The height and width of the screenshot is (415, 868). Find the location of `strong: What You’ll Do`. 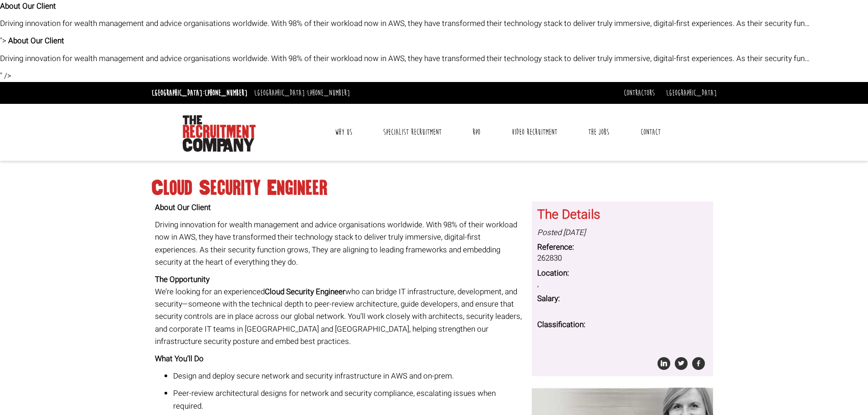

strong: What You’ll Do is located at coordinates (179, 359).